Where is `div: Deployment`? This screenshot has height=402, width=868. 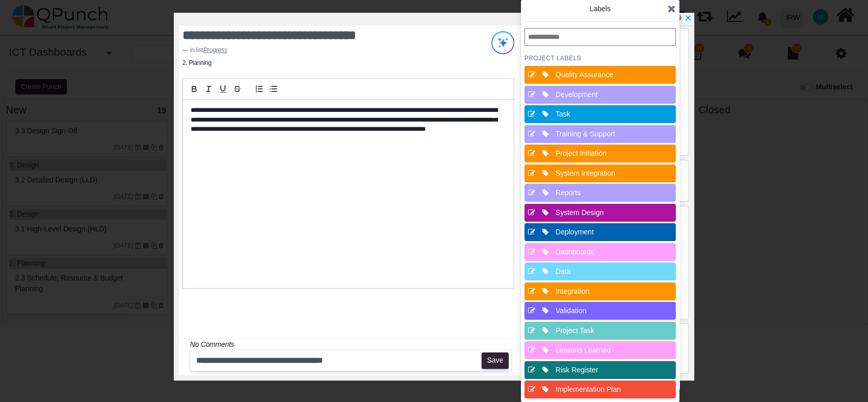 div: Deployment is located at coordinates (603, 232).